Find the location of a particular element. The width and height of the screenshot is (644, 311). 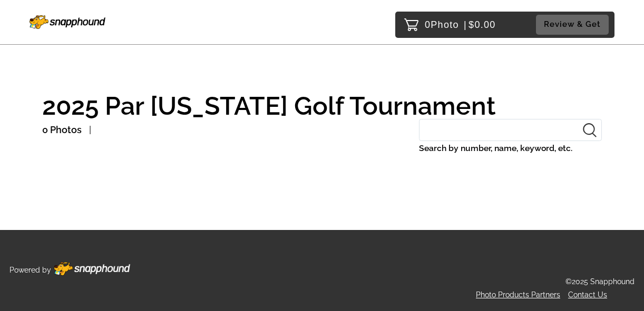

p: 0 Photos is located at coordinates (62, 130).